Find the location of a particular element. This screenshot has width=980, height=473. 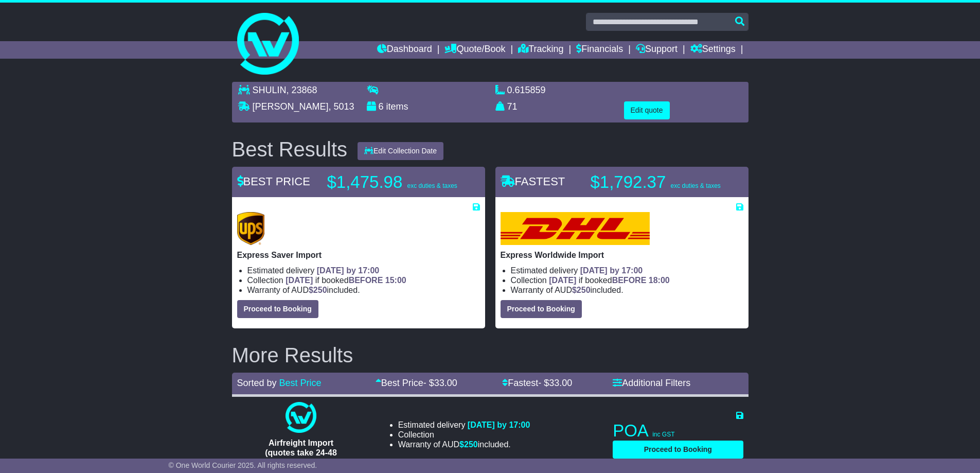

img: DHL: Express Worldwide Import is located at coordinates (575, 229).